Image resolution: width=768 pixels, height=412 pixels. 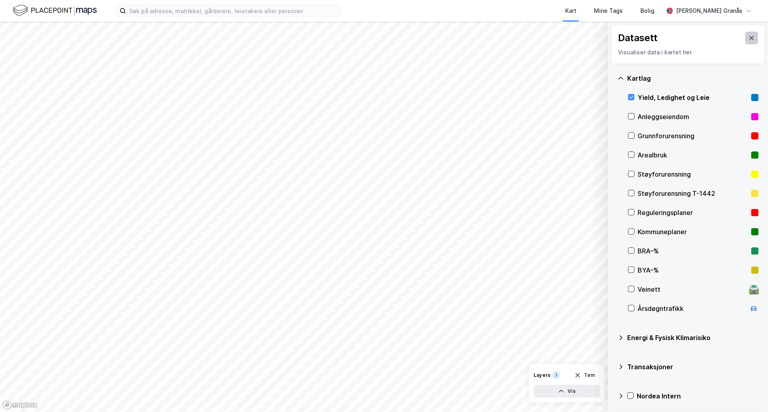 What do you see at coordinates (693, 251) in the screenshot?
I see `div: BRA–%` at bounding box center [693, 251].